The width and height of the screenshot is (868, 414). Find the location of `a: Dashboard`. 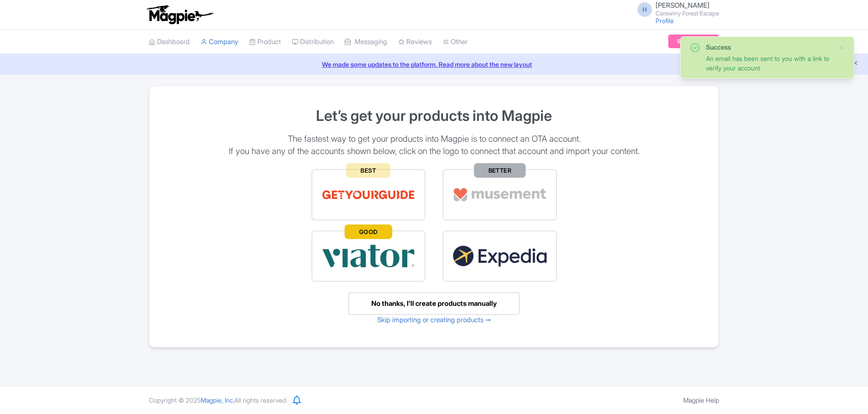

a: Dashboard is located at coordinates (169, 41).